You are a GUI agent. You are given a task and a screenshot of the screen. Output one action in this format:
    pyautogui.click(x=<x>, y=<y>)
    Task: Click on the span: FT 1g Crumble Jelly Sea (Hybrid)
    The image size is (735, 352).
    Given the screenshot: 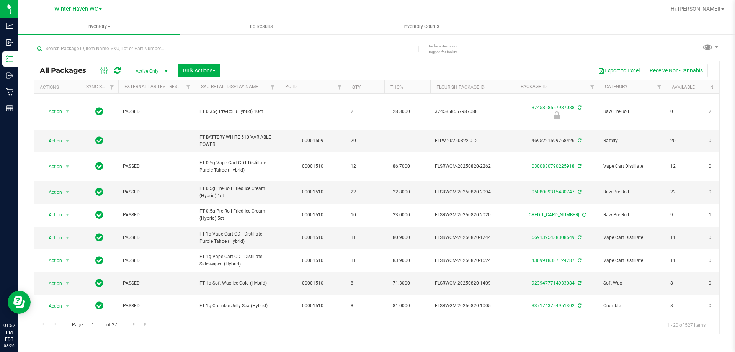 What is the action you would take?
    pyautogui.click(x=237, y=305)
    